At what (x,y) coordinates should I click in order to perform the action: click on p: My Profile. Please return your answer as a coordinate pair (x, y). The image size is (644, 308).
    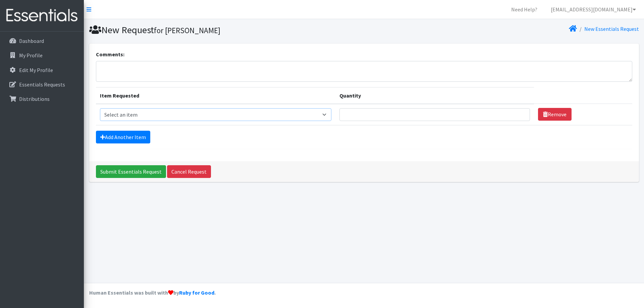
    Looking at the image, I should click on (31, 55).